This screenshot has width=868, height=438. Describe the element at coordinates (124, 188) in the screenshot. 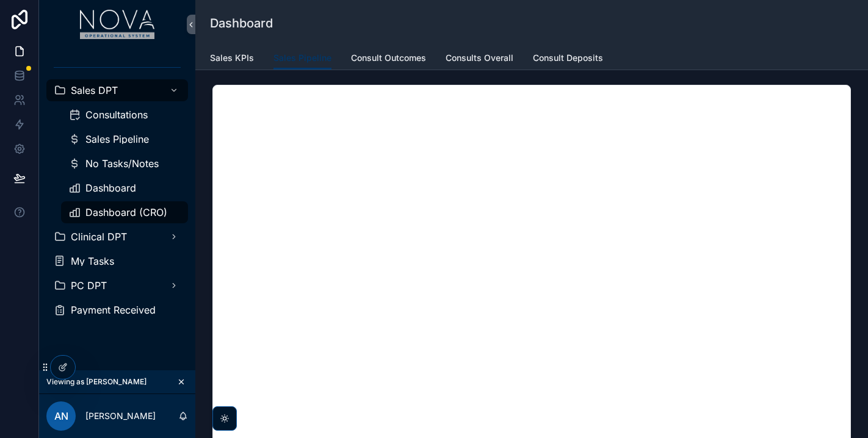

I see `a: Dashboard` at that location.